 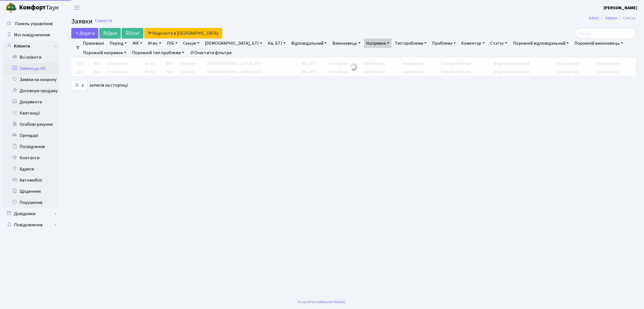 What do you see at coordinates (191, 43) in the screenshot?
I see `a: Секція` at bounding box center [191, 43].